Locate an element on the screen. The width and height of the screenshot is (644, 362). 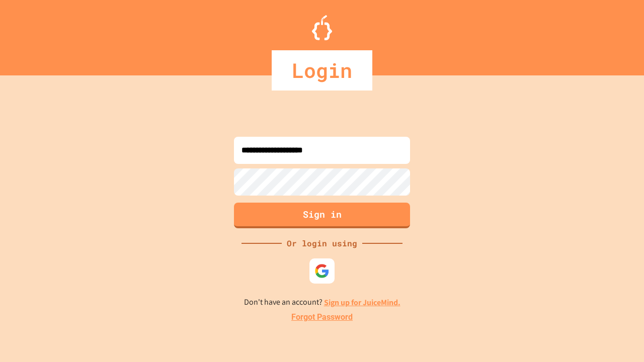
button: Sign in is located at coordinates (322, 215).